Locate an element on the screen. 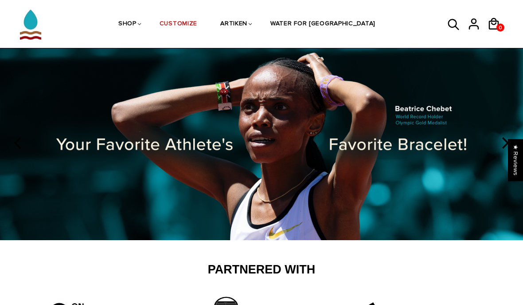 The width and height of the screenshot is (523, 305). h2: Partnered With is located at coordinates (262, 270).